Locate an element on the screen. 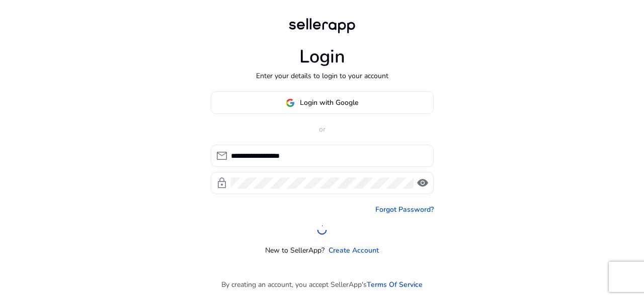 The height and width of the screenshot is (299, 644). a: Forgot Password? is located at coordinates (404, 209).